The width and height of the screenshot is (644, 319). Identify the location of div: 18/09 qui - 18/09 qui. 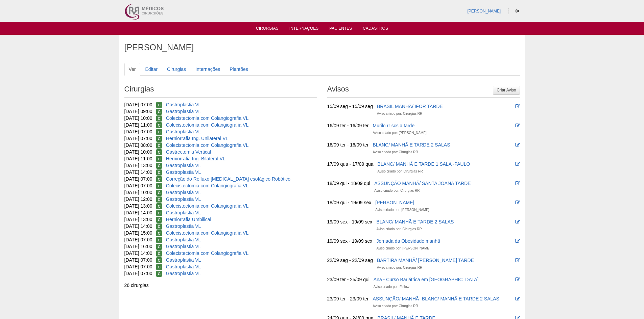
(349, 183).